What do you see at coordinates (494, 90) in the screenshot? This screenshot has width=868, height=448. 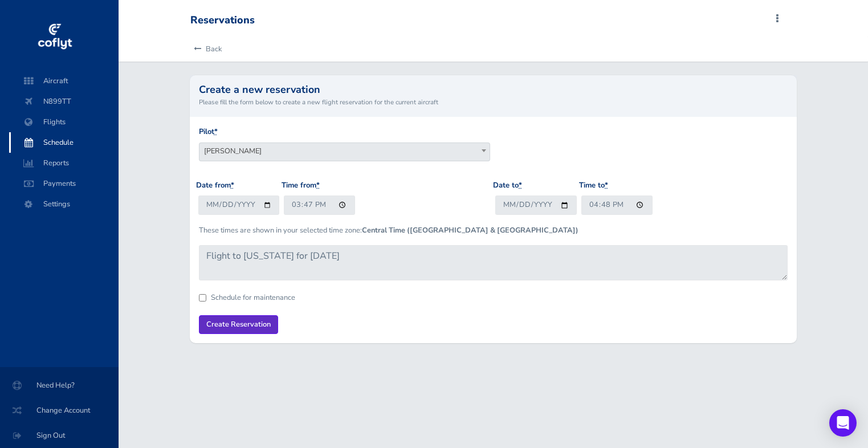 I see `h2: Create a new reservation` at bounding box center [494, 90].